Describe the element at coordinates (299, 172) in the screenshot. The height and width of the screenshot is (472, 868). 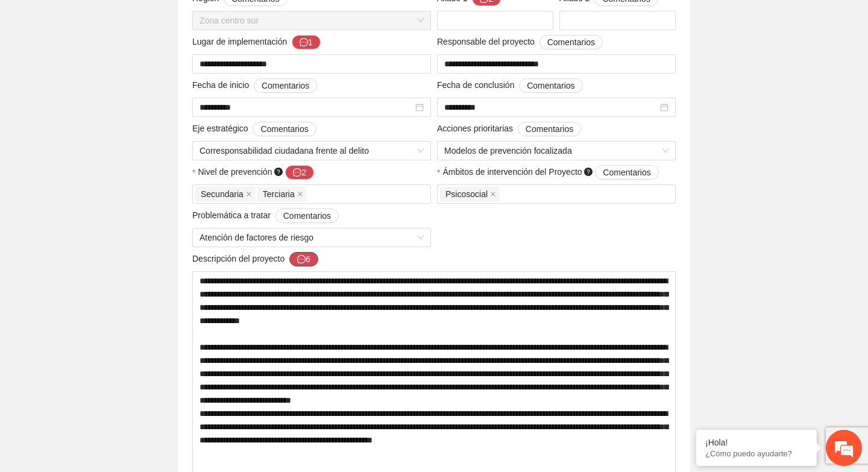
I see `button: Nivel de prevención question-circle` at that location.